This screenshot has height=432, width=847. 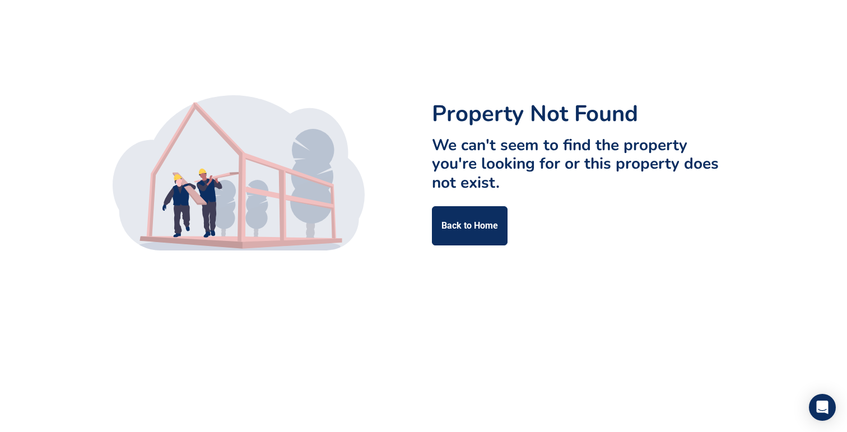 What do you see at coordinates (823, 407) in the screenshot?
I see `div: Open Intercom Messenger` at bounding box center [823, 407].